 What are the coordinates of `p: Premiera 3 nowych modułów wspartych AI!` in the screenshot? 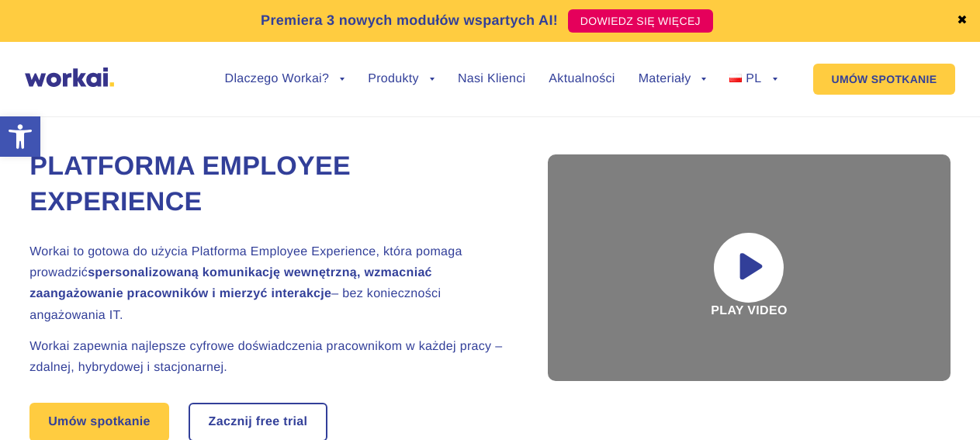 It's located at (409, 20).